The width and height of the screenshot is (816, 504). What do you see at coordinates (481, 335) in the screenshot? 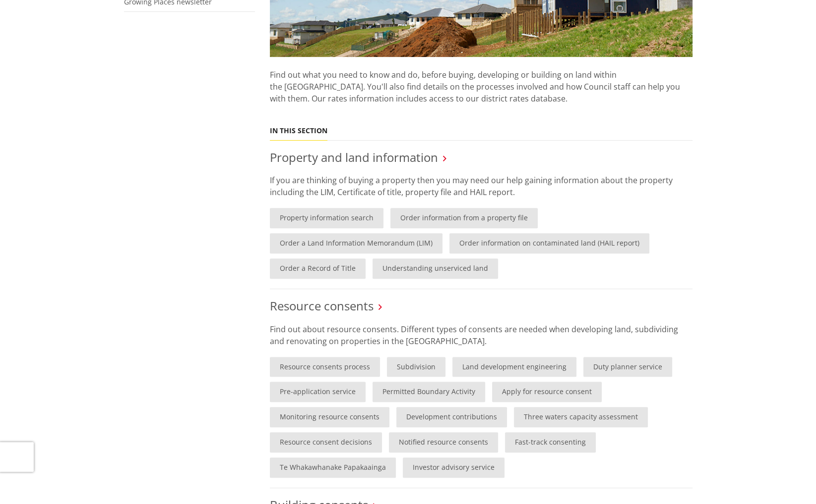
I see `p: Find out about resource consents. Different types of consents are needed when developing land, su...` at bounding box center [481, 335].